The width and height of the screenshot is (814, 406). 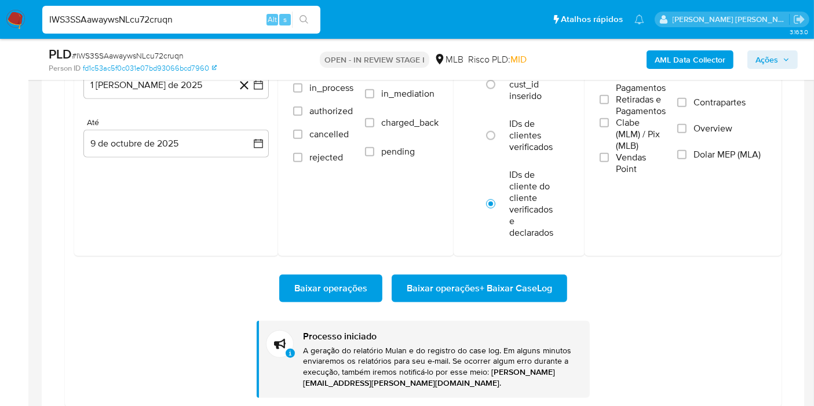 What do you see at coordinates (64, 68) in the screenshot?
I see `b: Person ID` at bounding box center [64, 68].